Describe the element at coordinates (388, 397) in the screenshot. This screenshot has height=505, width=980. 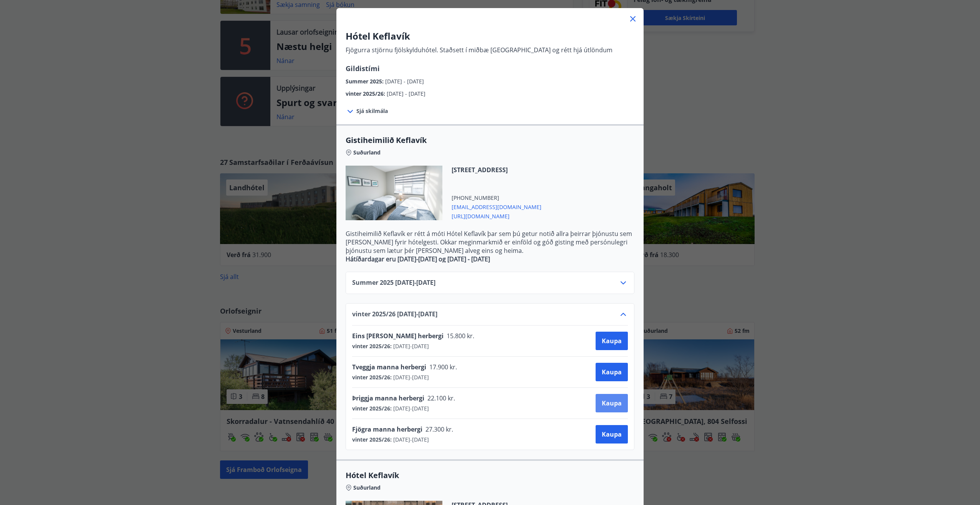
I see `span: Þriggja manna herbergi` at that location.